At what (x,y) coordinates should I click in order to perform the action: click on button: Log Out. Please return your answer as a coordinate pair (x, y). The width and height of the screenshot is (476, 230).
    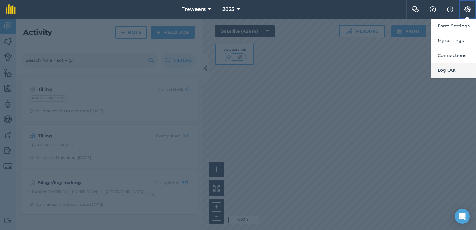
    Looking at the image, I should click on (454, 70).